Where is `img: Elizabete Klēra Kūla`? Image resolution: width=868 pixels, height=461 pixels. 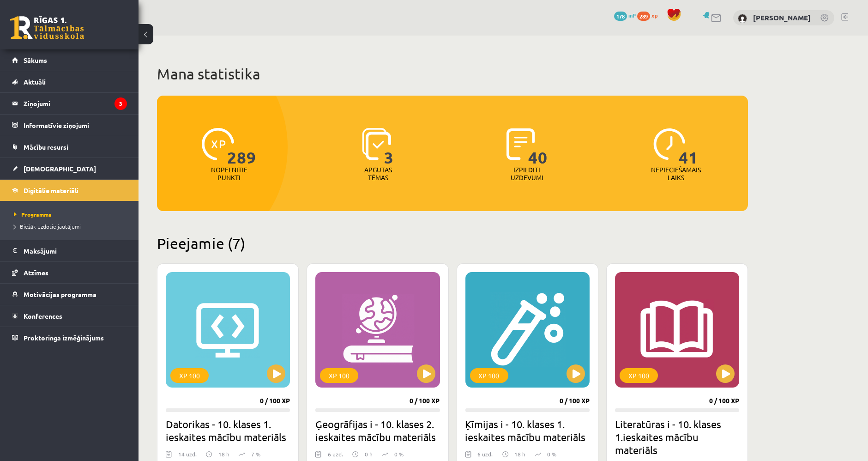 img: Elizabete Klēra Kūla is located at coordinates (742, 19).